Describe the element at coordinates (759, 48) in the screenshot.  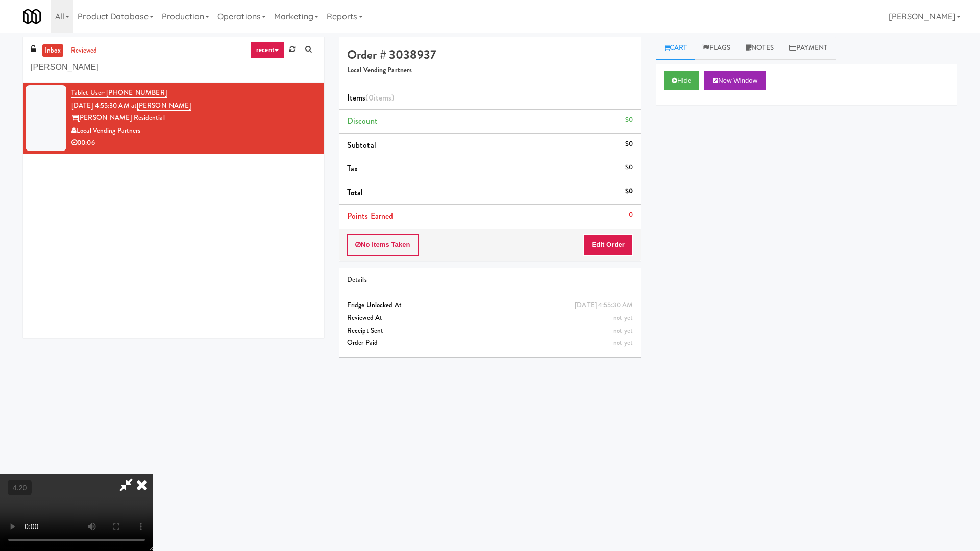
I see `a: Notes` at that location.